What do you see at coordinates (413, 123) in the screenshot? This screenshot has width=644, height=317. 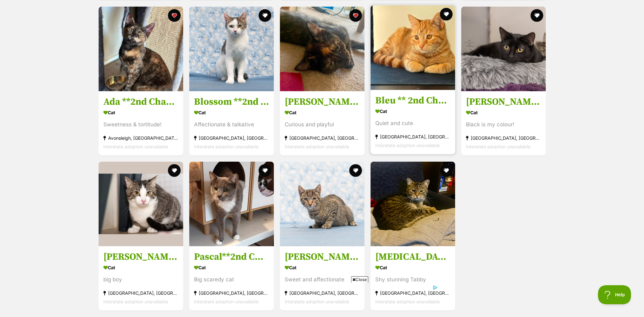 I see `div: Quiet and cute` at bounding box center [413, 123].